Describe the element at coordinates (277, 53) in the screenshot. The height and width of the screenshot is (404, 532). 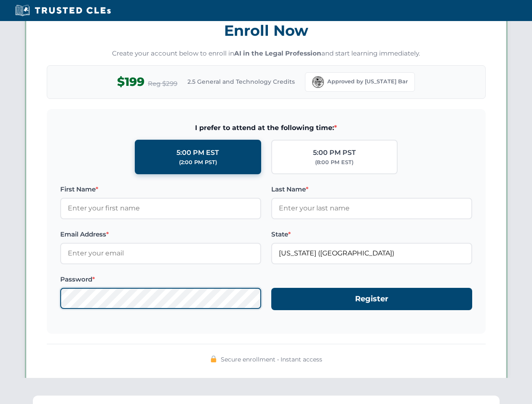
I see `strong: AI in the Legal Profession` at that location.